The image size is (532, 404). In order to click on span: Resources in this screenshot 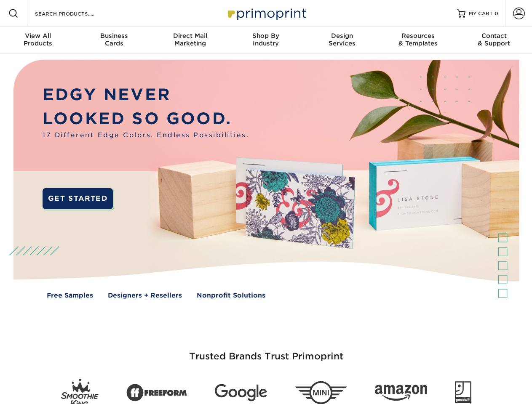, I will do `click(418, 36)`.